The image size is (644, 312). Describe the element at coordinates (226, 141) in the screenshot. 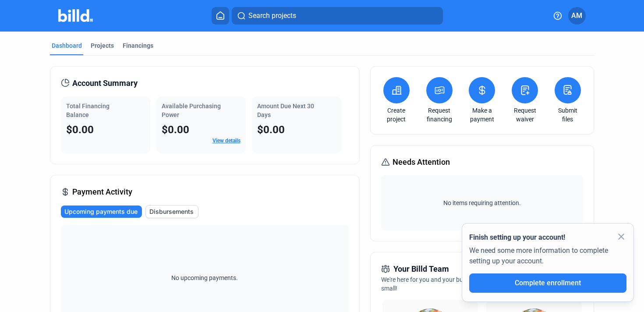

I see `a: View details` at that location.